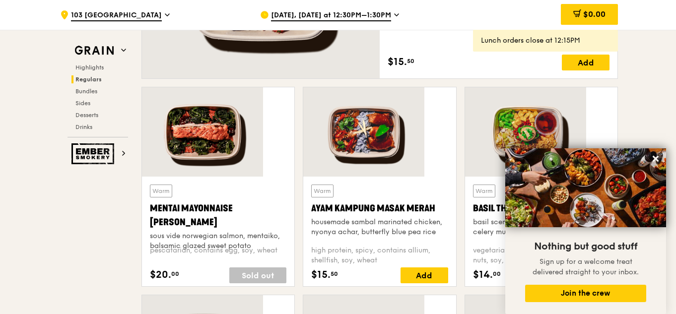 The height and width of the screenshot is (314, 676). Describe the element at coordinates (541, 253) in the screenshot. I see `div: vegetarian, contains allium, barley, egg, nuts, soy, wheat` at that location.